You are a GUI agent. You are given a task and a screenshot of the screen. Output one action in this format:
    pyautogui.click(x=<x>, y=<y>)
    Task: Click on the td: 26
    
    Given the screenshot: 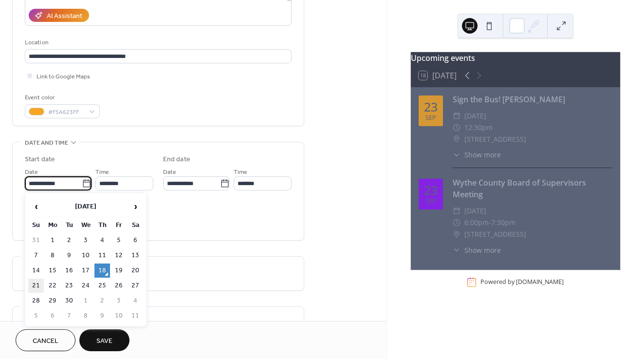 What is the action you would take?
    pyautogui.click(x=119, y=285)
    